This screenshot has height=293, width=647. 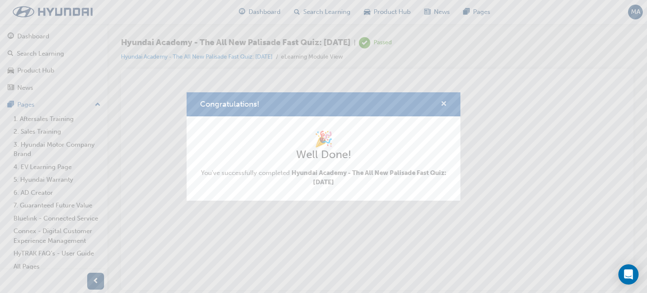 I want to click on div: Open Intercom Messenger, so click(x=628, y=274).